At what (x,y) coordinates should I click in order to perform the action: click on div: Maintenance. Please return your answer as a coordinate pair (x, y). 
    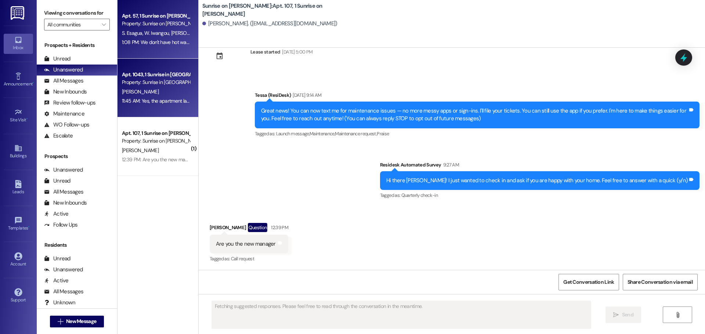
    Looking at the image, I should click on (64, 114).